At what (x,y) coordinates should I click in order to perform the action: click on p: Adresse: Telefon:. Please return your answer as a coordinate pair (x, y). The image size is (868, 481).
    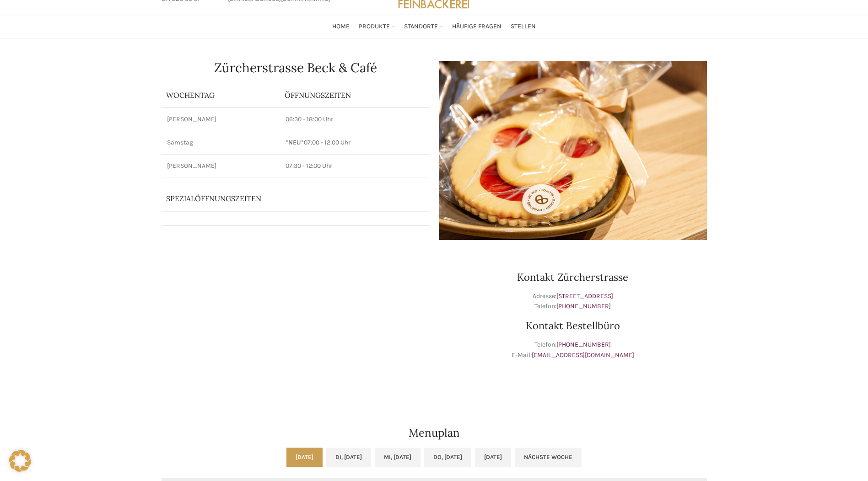
    Looking at the image, I should click on (573, 301).